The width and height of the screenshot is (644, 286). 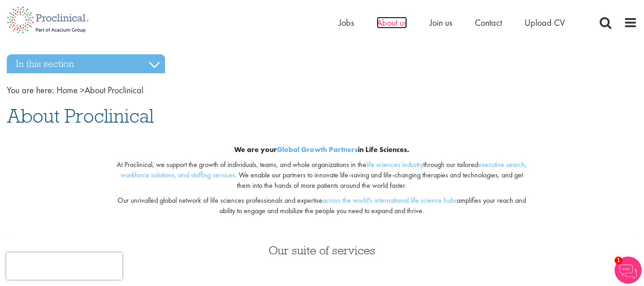 What do you see at coordinates (544, 22) in the screenshot?
I see `span: Upload CV` at bounding box center [544, 22].